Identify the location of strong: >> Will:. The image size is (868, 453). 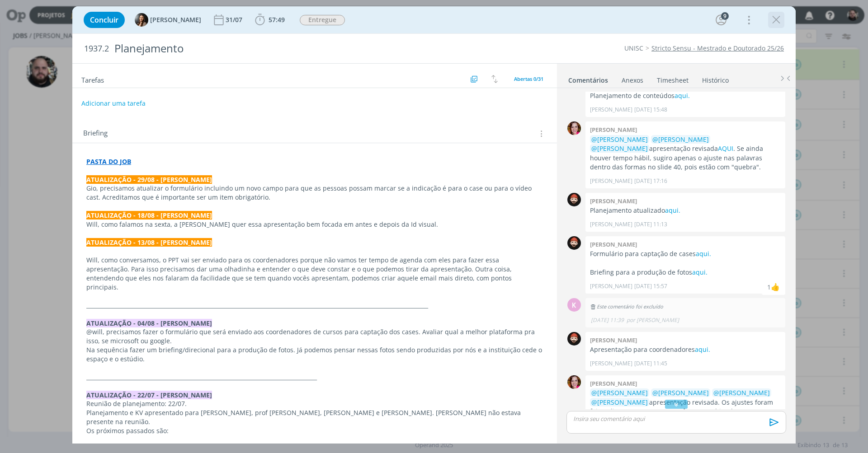
(98, 440).